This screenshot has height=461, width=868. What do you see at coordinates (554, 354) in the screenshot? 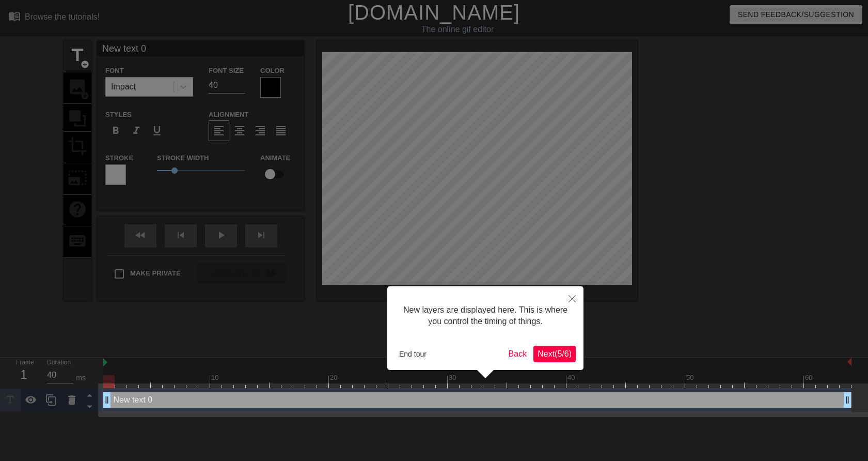
I see `button: Next` at bounding box center [554, 354].